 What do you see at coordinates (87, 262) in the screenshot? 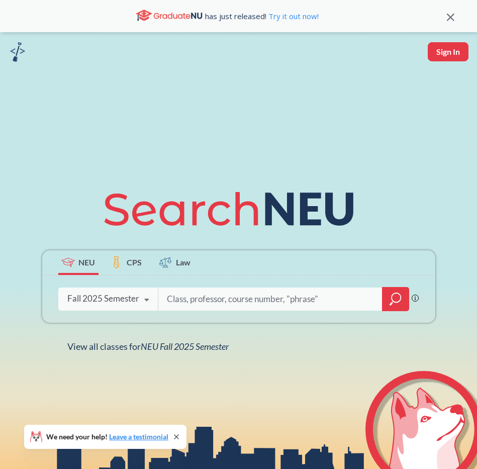
I see `span: NEU` at bounding box center [87, 262].